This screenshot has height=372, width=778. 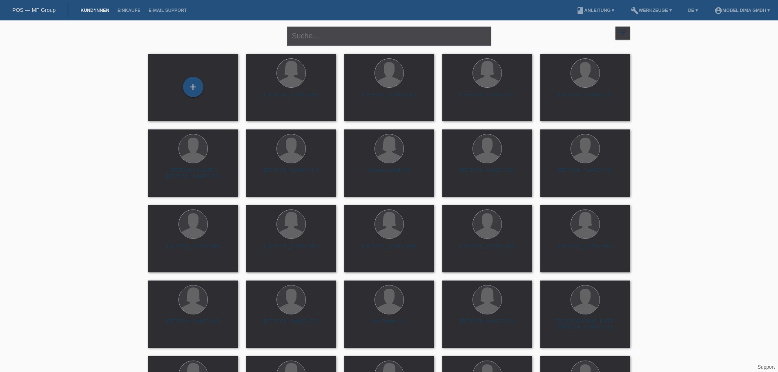 I want to click on a: POS — MF Group, so click(x=34, y=10).